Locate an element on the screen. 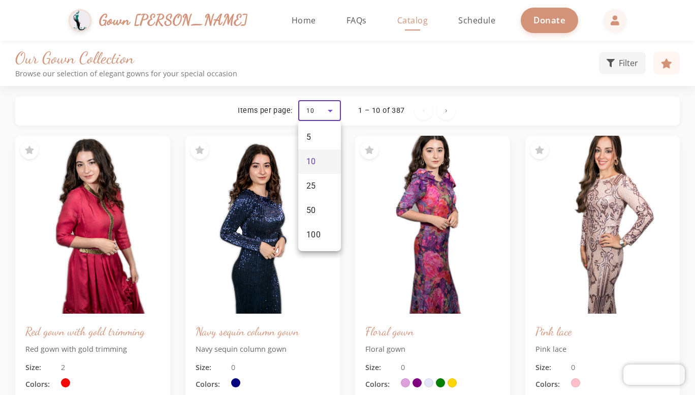  span: 50 is located at coordinates (311, 210).